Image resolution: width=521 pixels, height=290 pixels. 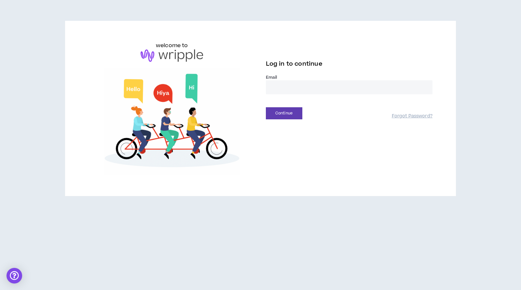 What do you see at coordinates (294, 64) in the screenshot?
I see `span: Log in to continue` at bounding box center [294, 64].